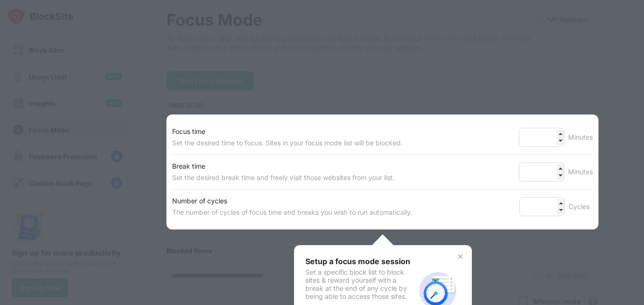  I want to click on div: Set the desired break time and freely visit those websites from your list., so click(283, 177).